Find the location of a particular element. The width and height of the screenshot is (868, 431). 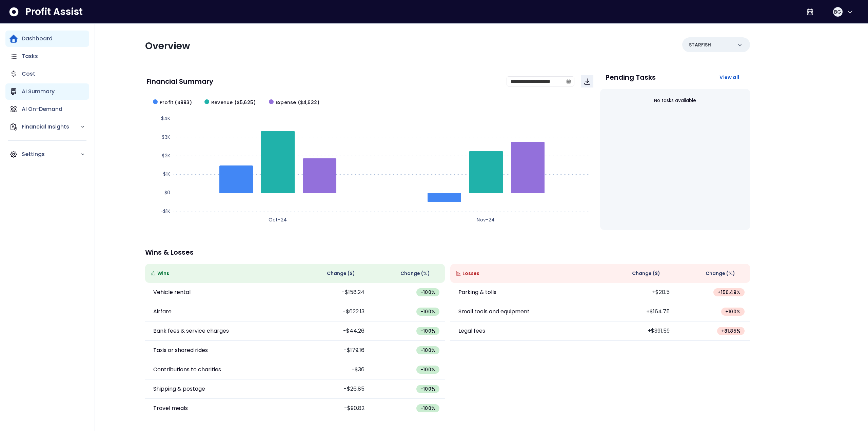

p: Wins & Losses is located at coordinates (448, 253).